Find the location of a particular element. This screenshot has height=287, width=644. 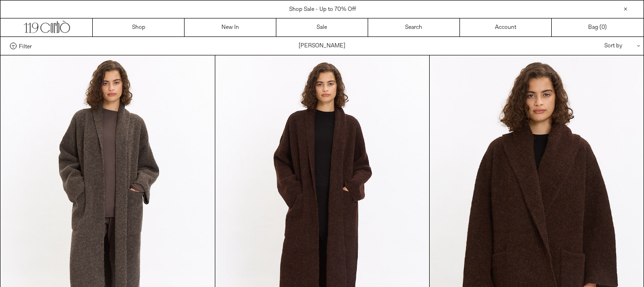

a: Search is located at coordinates (414, 27).